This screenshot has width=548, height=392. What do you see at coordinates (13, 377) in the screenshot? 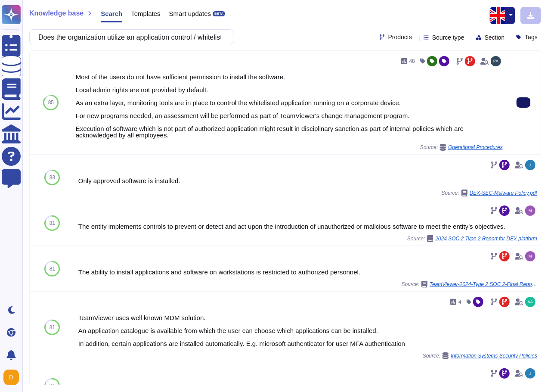
I see `button: user` at bounding box center [13, 377].